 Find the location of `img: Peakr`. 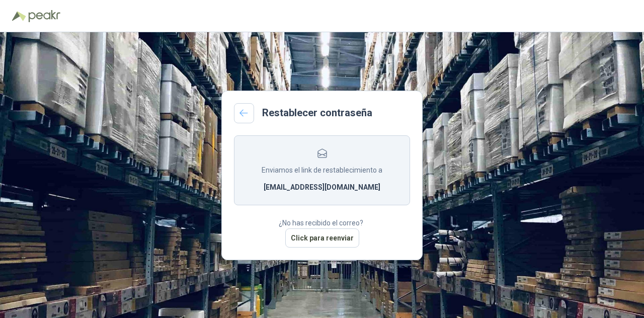

img: Peakr is located at coordinates (44, 16).